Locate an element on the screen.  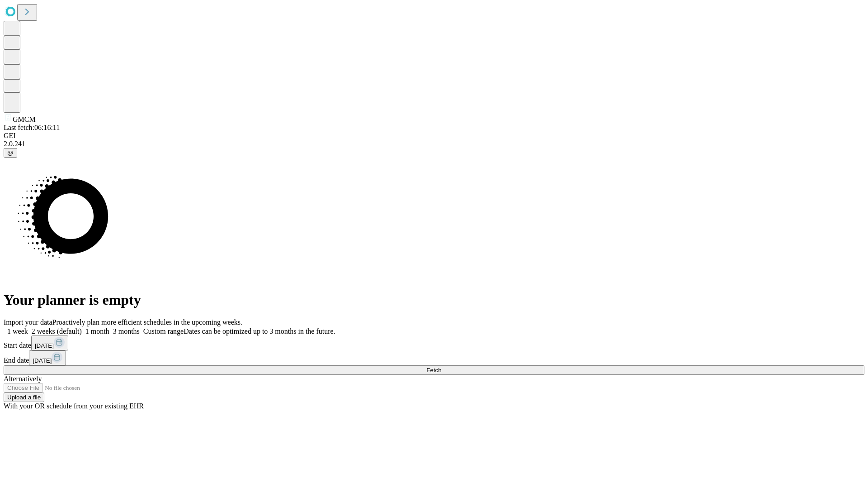
span: 1 week is located at coordinates (17, 331).